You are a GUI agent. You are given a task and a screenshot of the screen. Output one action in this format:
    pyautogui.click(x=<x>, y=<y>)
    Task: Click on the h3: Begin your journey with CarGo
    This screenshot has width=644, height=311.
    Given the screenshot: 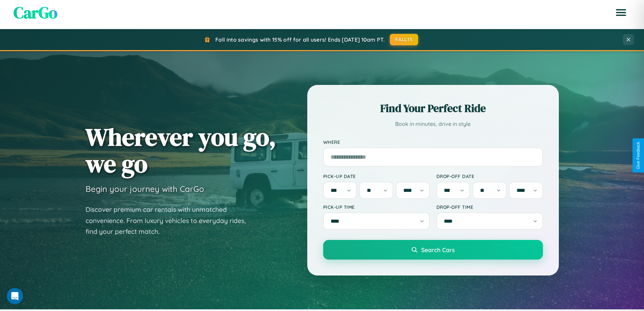 What is the action you would take?
    pyautogui.click(x=145, y=189)
    